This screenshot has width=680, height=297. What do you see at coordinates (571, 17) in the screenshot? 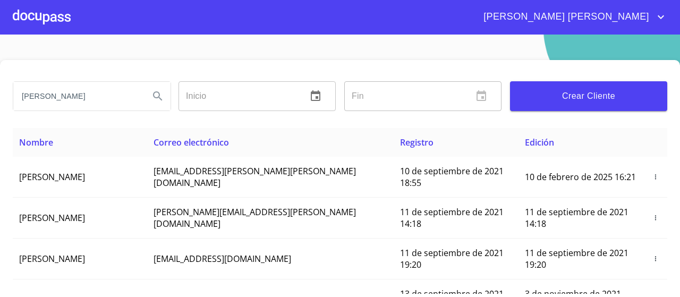
I see `button: account of current user` at bounding box center [571, 17].